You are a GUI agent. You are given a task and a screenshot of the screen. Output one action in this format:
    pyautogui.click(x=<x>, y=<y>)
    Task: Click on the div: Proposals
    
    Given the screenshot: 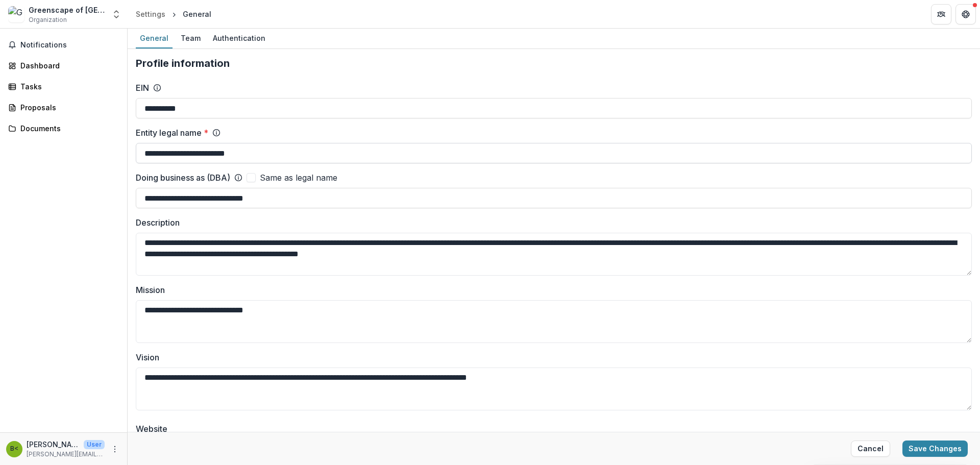 What is the action you would take?
    pyautogui.click(x=67, y=107)
    